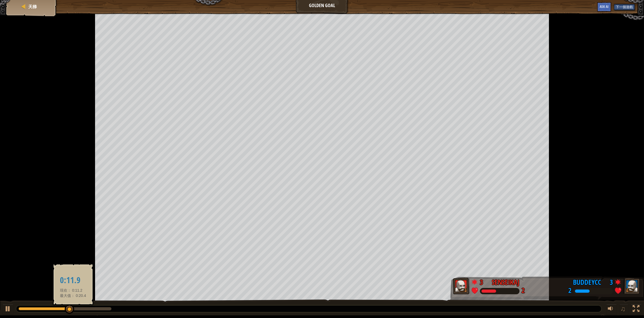 The image size is (644, 318). I want to click on button: 下一個遊戲, so click(624, 7).